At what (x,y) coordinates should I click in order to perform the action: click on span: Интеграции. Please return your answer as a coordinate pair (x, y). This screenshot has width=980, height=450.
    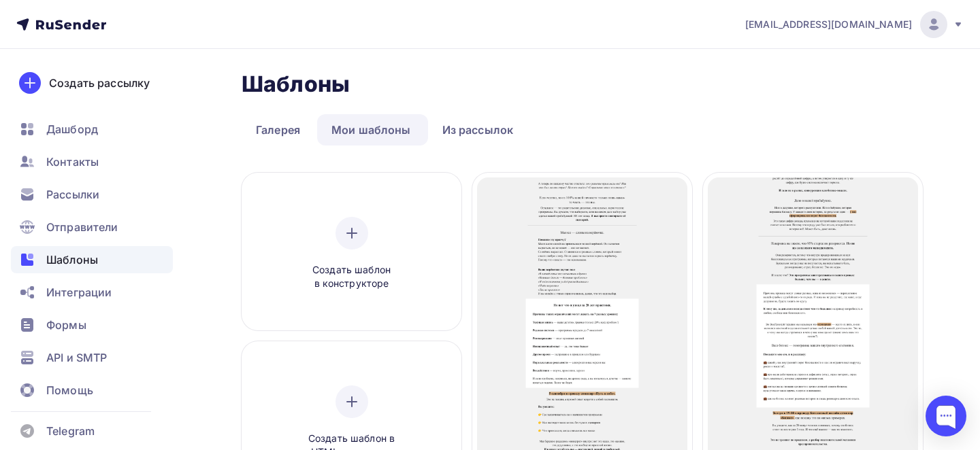
    Looking at the image, I should click on (79, 293).